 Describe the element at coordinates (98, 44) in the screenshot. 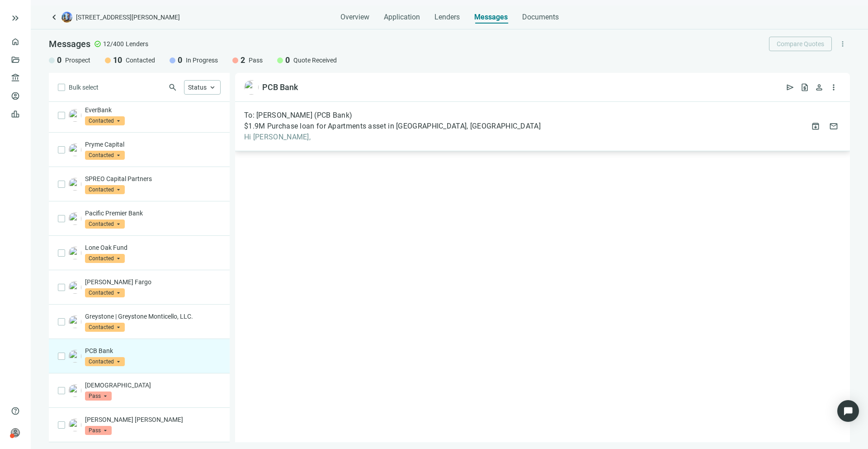

I see `span: check_circle` at that location.